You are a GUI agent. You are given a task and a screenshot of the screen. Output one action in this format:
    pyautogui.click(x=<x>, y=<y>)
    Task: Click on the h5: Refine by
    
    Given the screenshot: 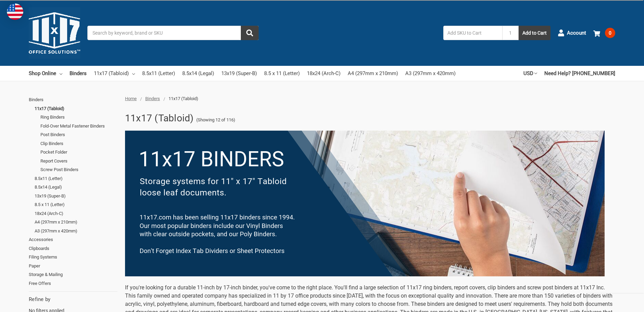 What is the action you would take?
    pyautogui.click(x=73, y=299)
    